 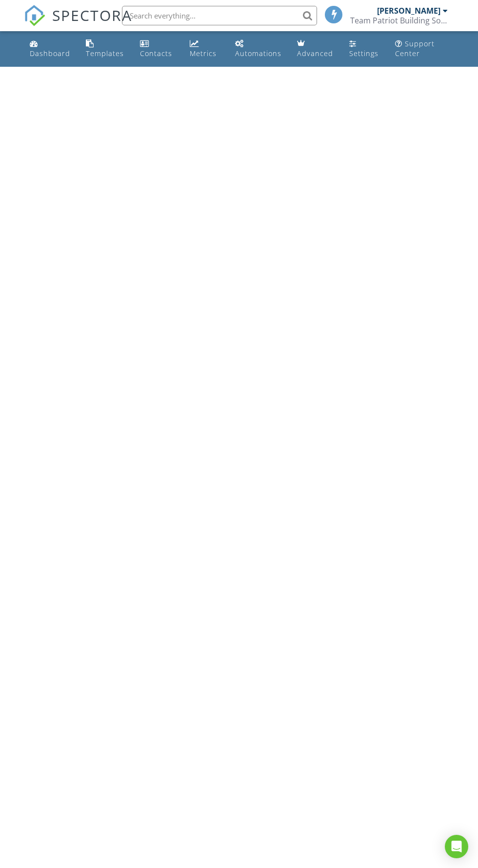 What do you see at coordinates (157, 48) in the screenshot?
I see `a: Contacts` at bounding box center [157, 48].